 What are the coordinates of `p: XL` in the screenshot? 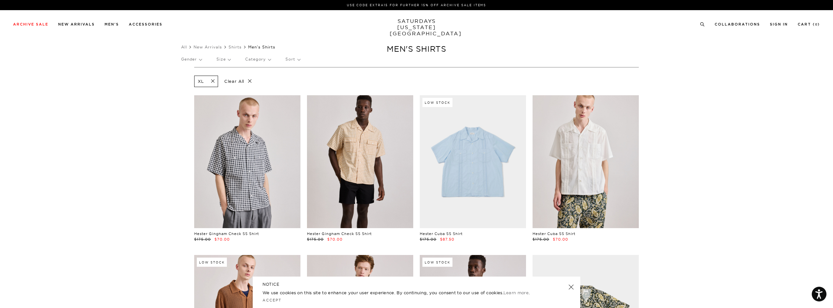 It's located at (201, 81).